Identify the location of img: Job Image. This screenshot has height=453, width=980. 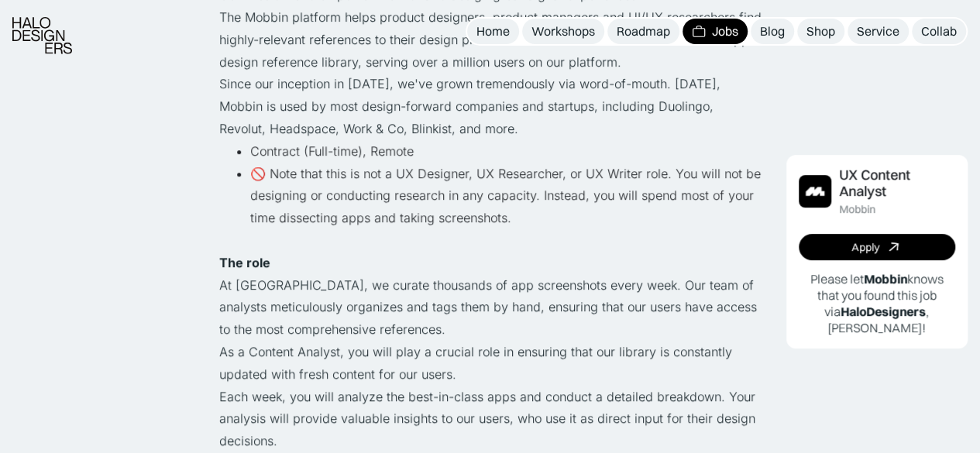
(815, 191).